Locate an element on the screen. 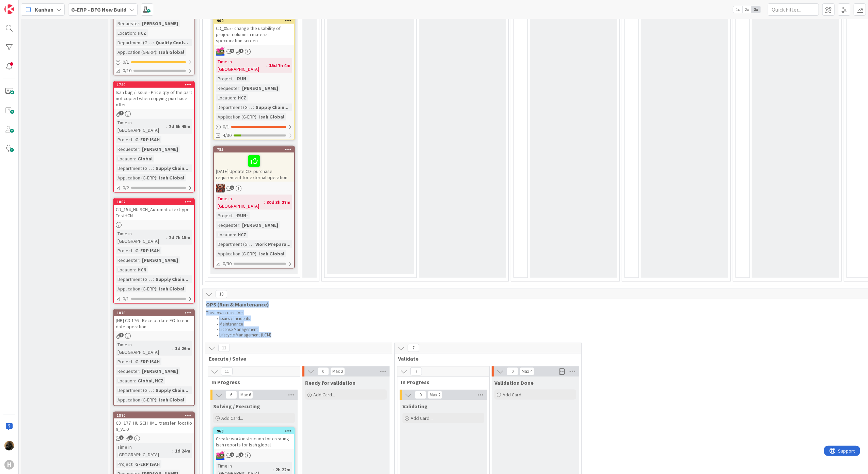 This screenshot has width=868, height=474. input: Quick Filter... is located at coordinates (793, 10).